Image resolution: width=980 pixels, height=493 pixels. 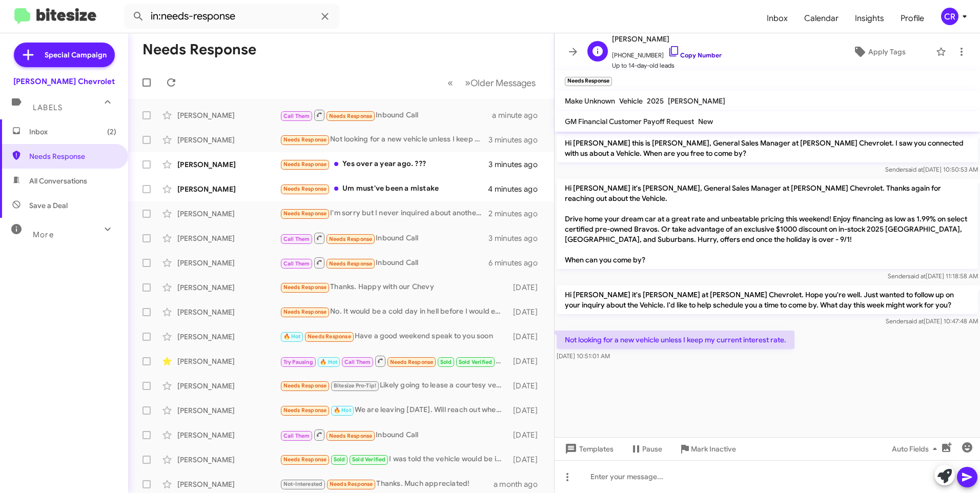 What do you see at coordinates (394, 385) in the screenshot?
I see `div: Likely going to lease a courtesy vehicle equinox EV` at bounding box center [394, 385].